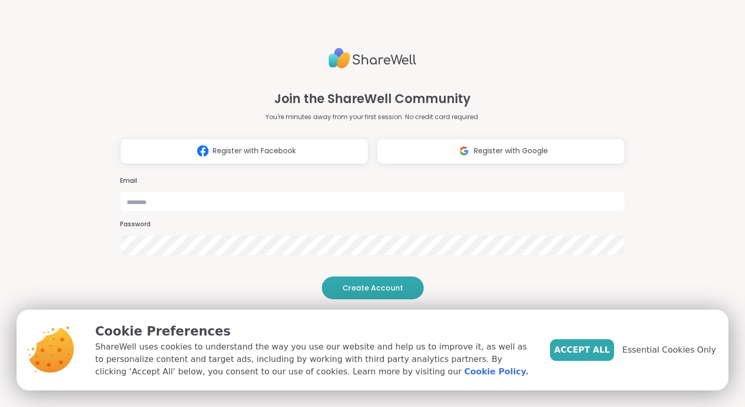  I want to click on button: Create Account, so click(373, 288).